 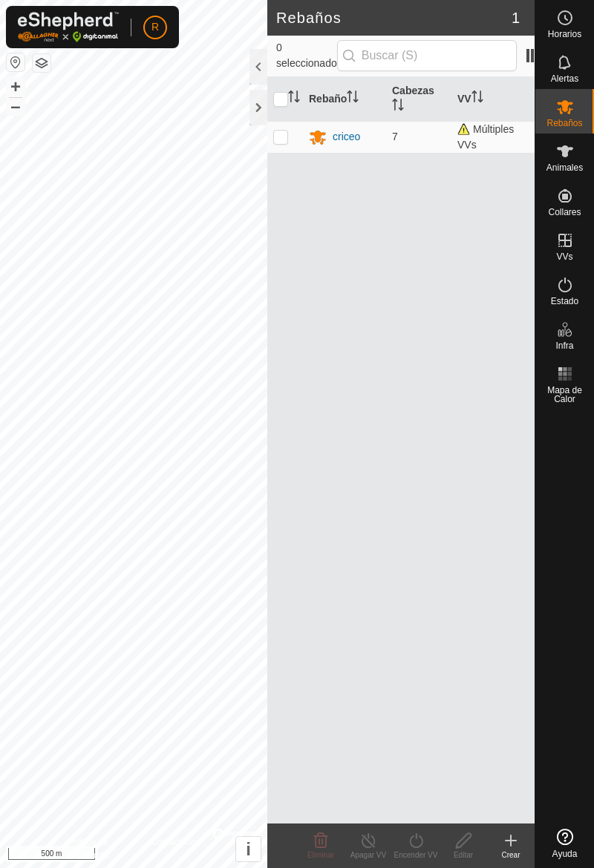 I want to click on span: 0 seleccionado, so click(x=307, y=55).